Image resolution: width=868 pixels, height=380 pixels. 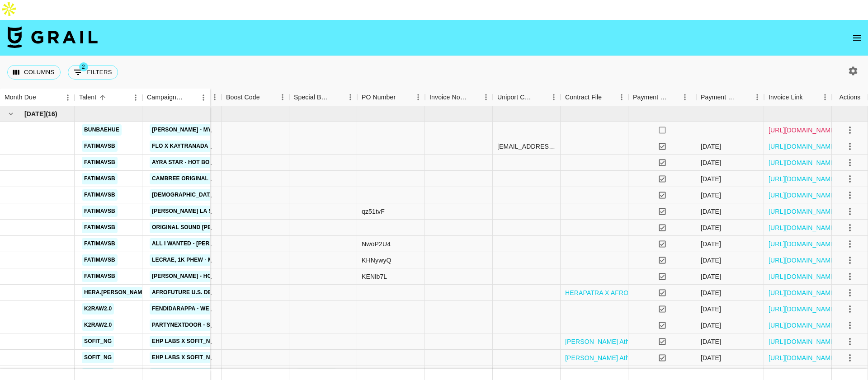 I want to click on a: FLO x Kaytranada - "The Mood", so click(x=200, y=146).